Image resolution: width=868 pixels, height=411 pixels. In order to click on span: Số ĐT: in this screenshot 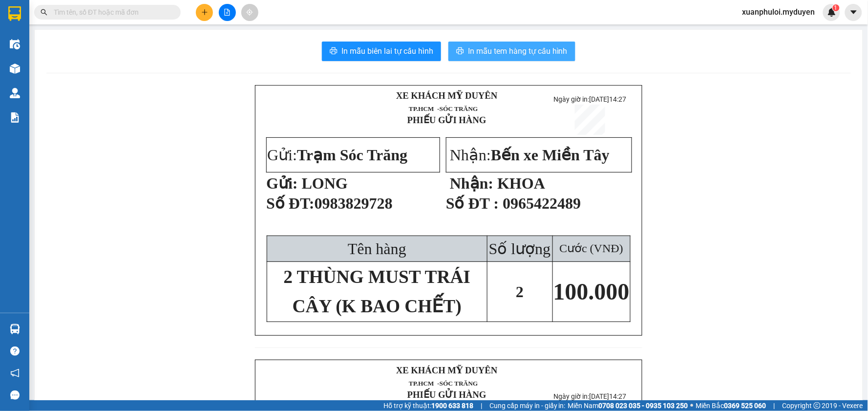, I will do `click(290, 204)`.